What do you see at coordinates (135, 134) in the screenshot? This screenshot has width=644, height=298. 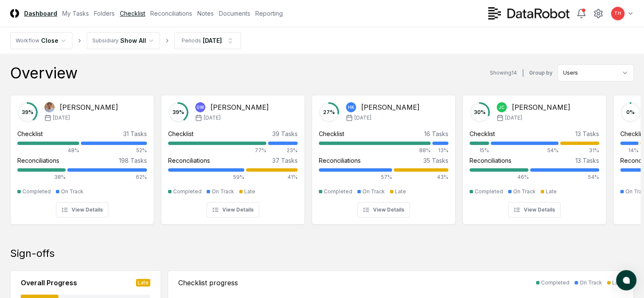 I see `div: 31 Tasks` at bounding box center [135, 134].